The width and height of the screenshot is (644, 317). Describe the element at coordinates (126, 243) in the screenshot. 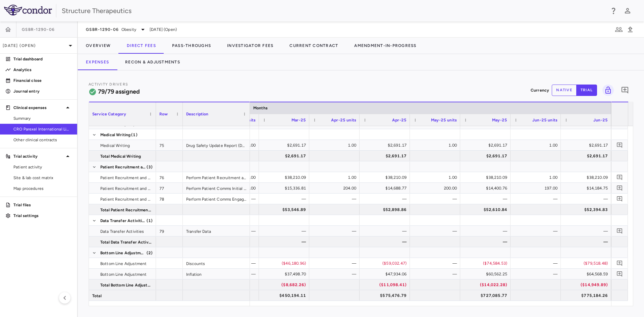

I see `span: Total Data Transfer Activities` at that location.